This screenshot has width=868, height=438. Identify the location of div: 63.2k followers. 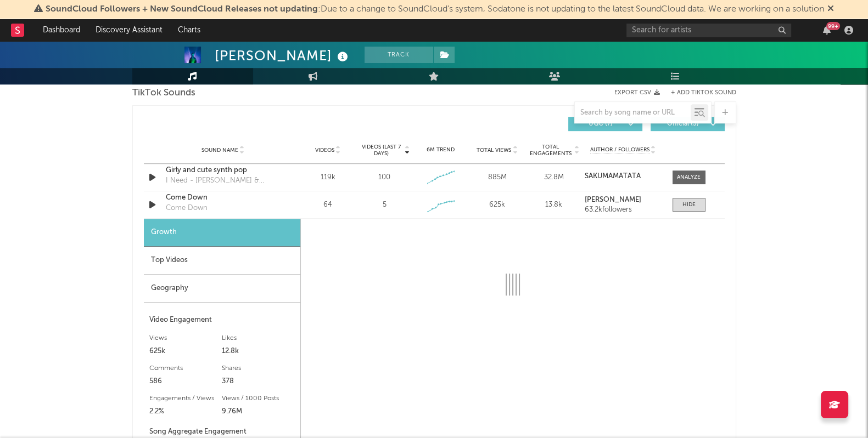
(622, 210).